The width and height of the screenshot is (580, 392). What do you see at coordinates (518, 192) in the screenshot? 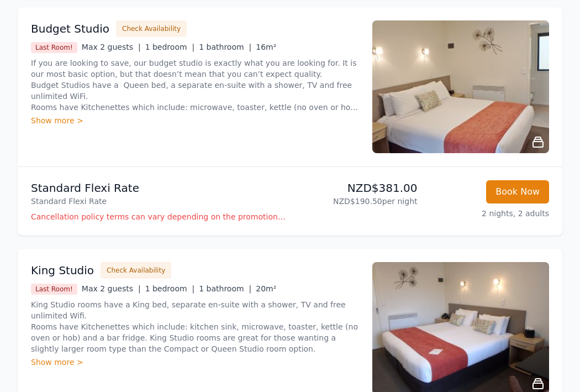
I see `button: Book Now` at bounding box center [518, 192].